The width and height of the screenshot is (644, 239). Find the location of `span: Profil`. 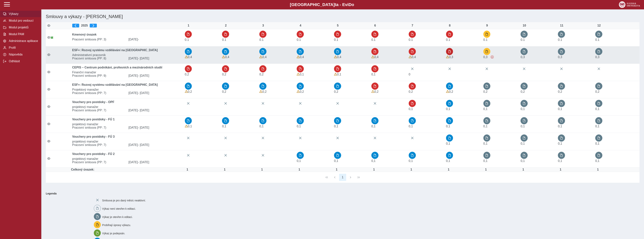

span: Profil is located at coordinates (23, 48).